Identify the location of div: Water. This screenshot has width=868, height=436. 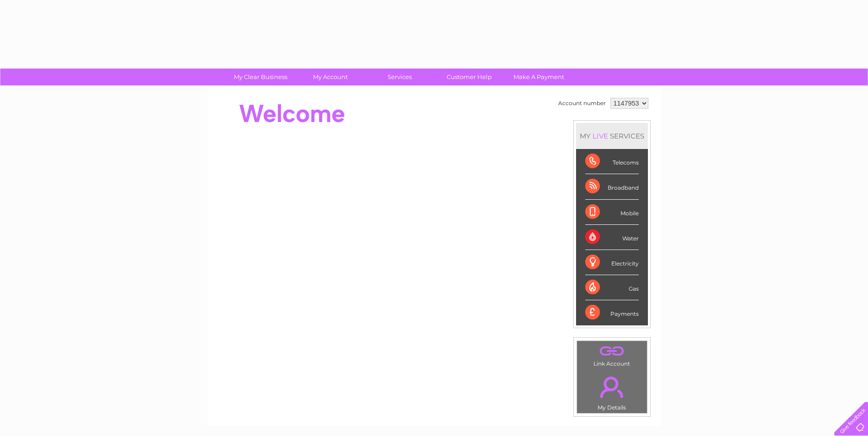
(612, 237).